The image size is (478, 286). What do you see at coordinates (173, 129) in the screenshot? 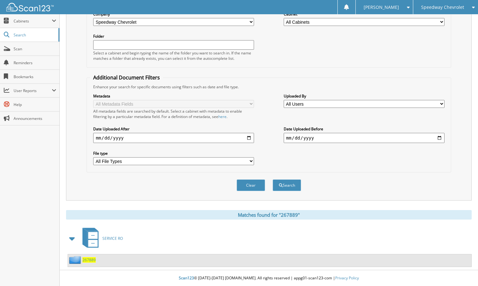
I see `label: Date Uploaded After` at bounding box center [173, 129].